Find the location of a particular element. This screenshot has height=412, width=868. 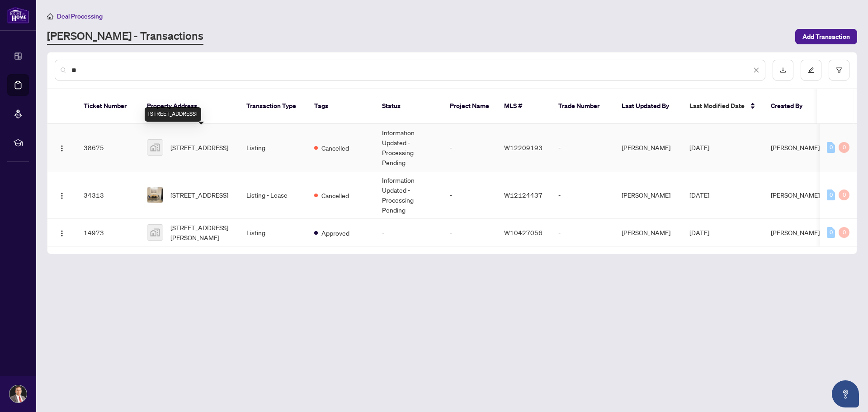

span: filter is located at coordinates (839, 70).